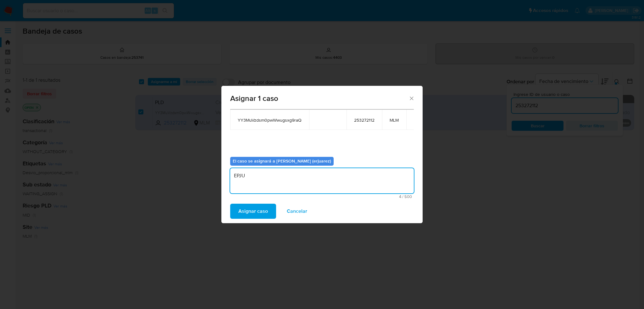 Image resolution: width=644 pixels, height=309 pixels. What do you see at coordinates (253, 211) in the screenshot?
I see `span: Asignar caso` at bounding box center [253, 211].